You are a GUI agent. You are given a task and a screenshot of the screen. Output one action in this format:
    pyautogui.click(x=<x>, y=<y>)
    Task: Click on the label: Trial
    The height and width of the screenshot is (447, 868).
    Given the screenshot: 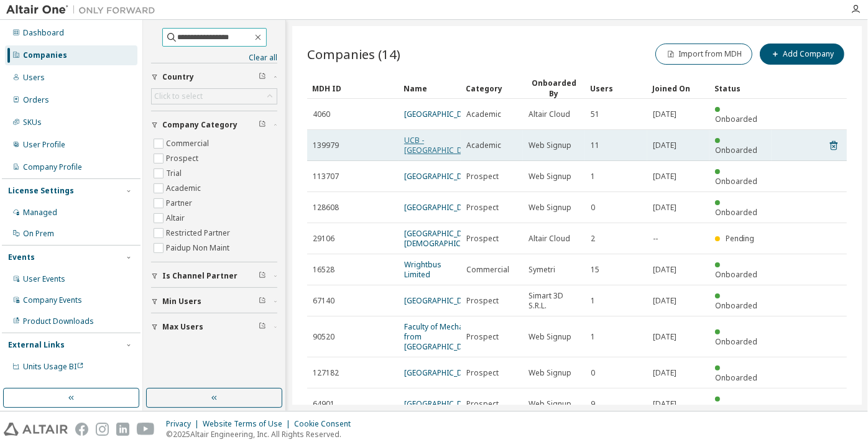 What is the action you would take?
    pyautogui.click(x=174, y=174)
    